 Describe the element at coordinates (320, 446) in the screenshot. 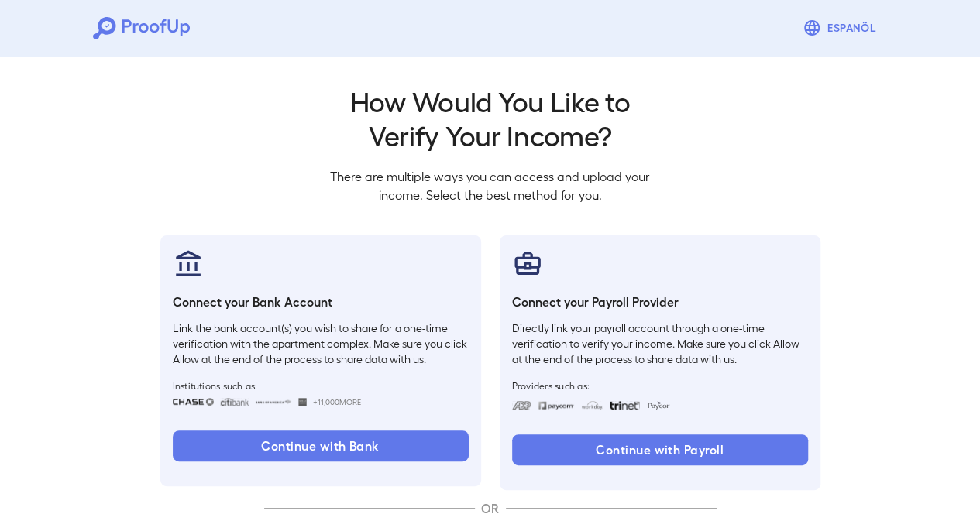

I see `button: Continue with Bank` at that location.